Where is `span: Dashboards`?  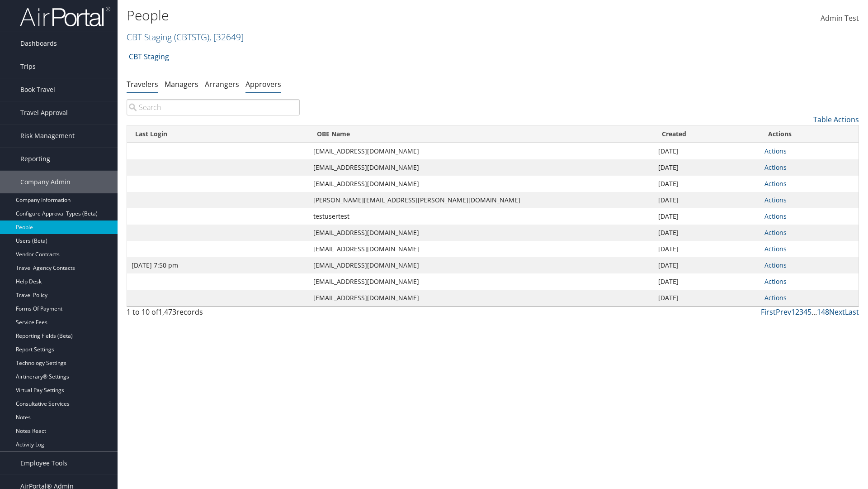
span: Dashboards is located at coordinates (39, 43).